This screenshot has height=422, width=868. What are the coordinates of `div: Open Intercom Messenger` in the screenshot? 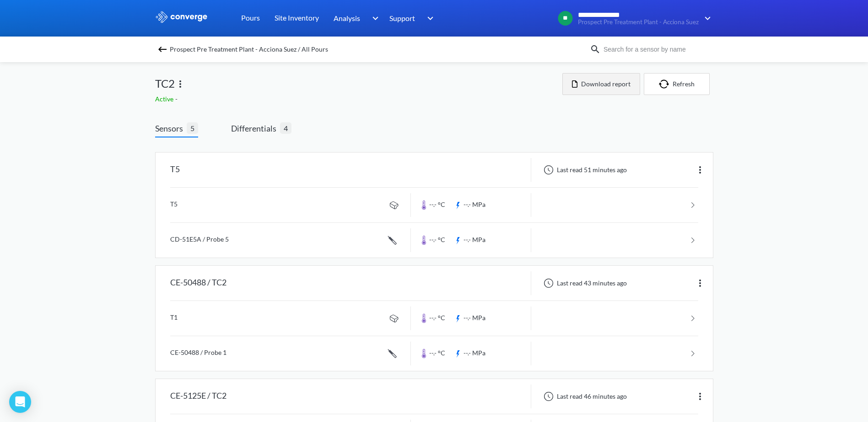 It's located at (20, 402).